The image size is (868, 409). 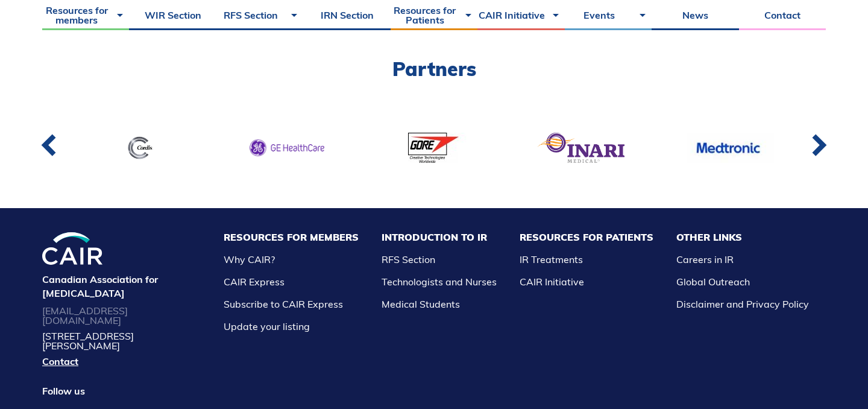 I want to click on a: Disclaimer and Privacy Policy, so click(x=743, y=304).